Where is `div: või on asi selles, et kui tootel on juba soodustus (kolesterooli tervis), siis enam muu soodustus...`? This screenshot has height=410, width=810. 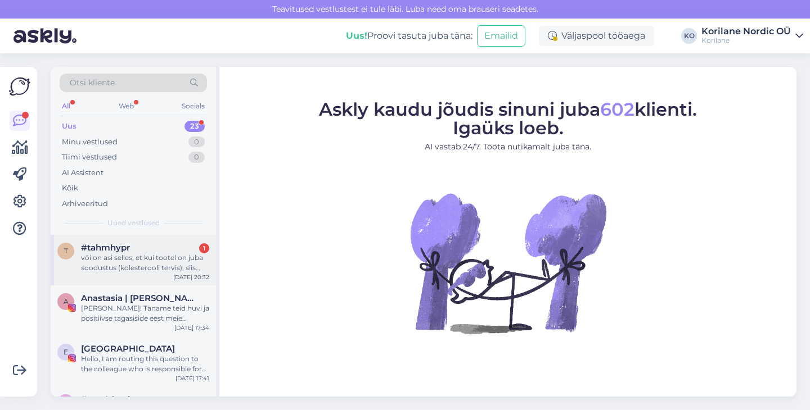
div: või on asi selles, et kui tootel on juba soodustus (kolesterooli tervis), siis enam muu soodustus... is located at coordinates (145, 263).